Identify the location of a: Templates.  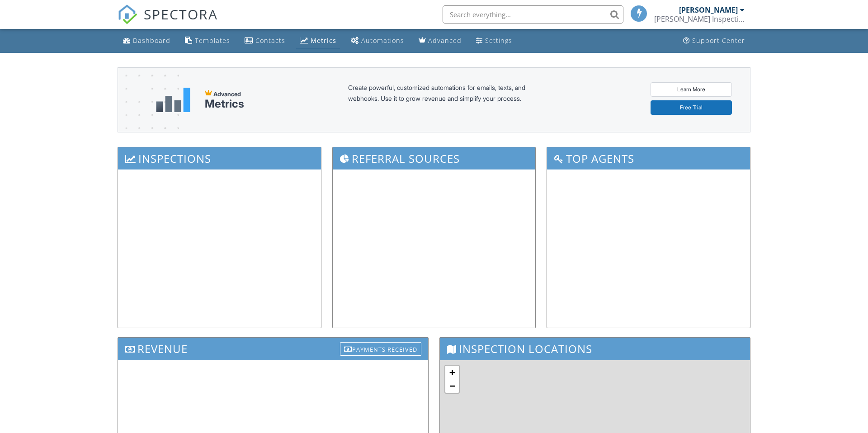
(207, 40).